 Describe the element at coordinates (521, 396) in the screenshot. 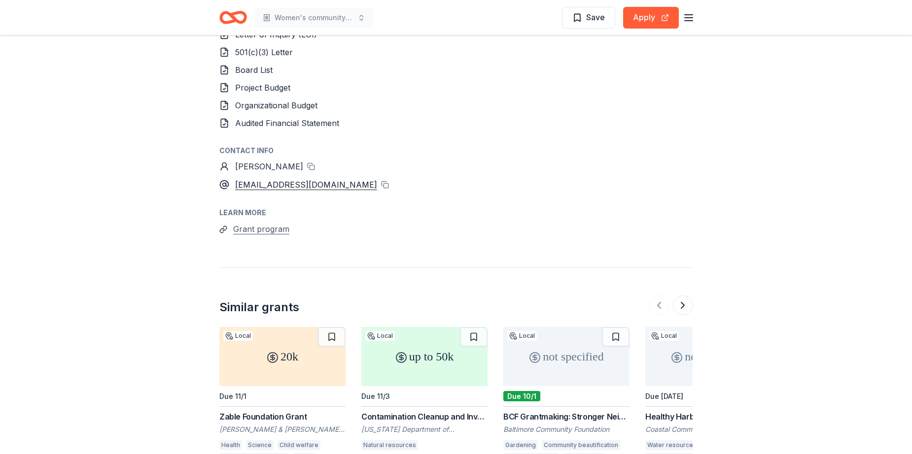

I see `div: Due 10/1` at that location.